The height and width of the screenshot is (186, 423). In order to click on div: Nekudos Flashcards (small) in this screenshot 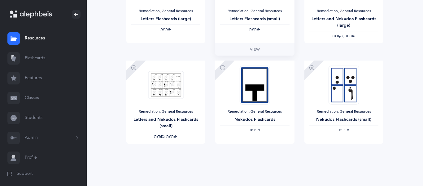, I will do `click(344, 119)`.